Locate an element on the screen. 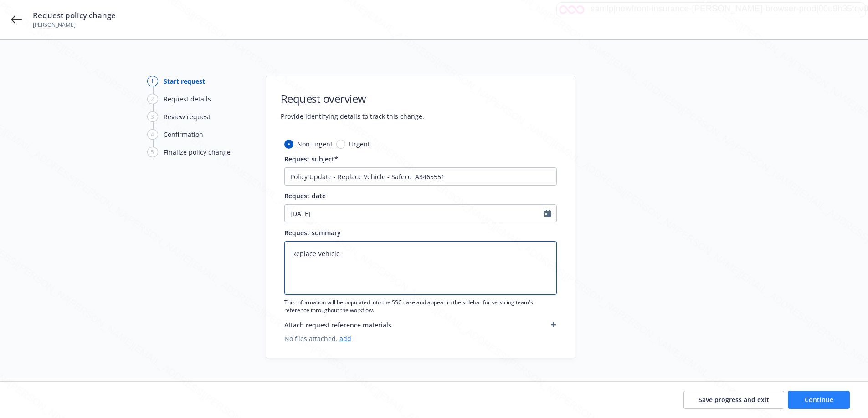 This screenshot has height=418, width=868. input: The subject will appear in the summary list view for quick reference. is located at coordinates (421, 177).